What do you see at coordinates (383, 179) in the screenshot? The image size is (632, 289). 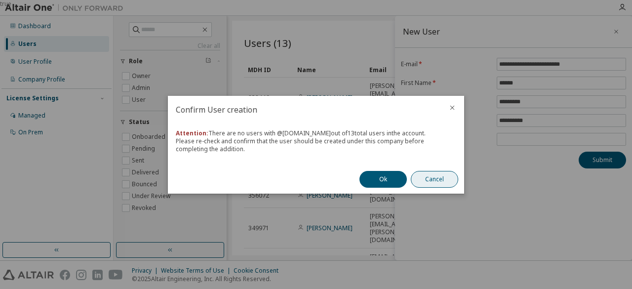 I see `button: Ok` at bounding box center [383, 179].